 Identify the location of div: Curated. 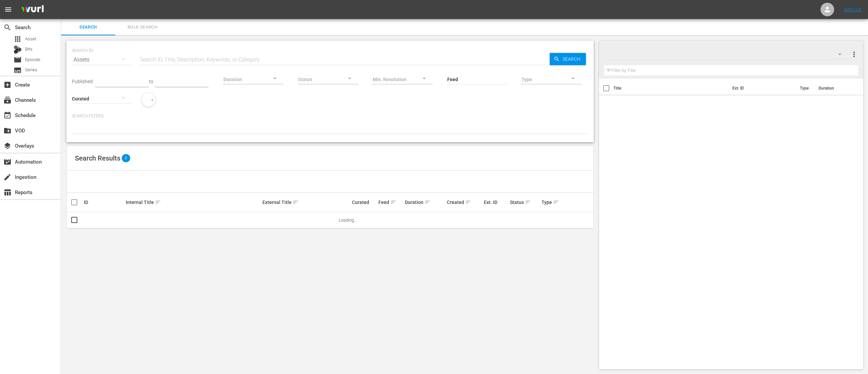
(364, 202).